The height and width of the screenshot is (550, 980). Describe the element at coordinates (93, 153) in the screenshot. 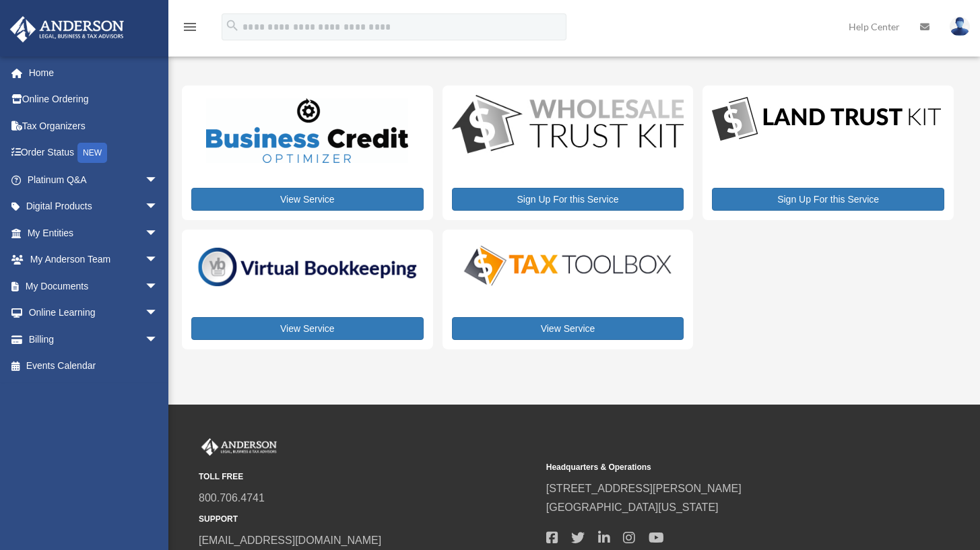

I see `a: Order StatusNEW` at that location.